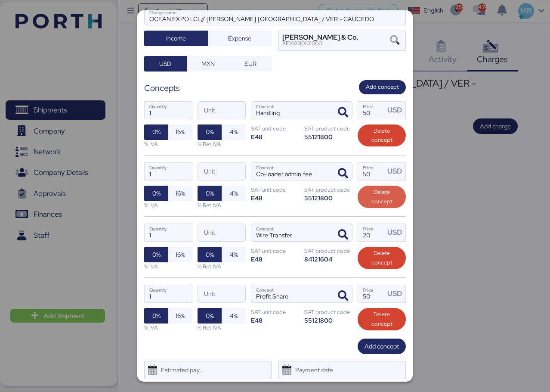 This screenshot has width=550, height=392. I want to click on button: USD, so click(165, 64).